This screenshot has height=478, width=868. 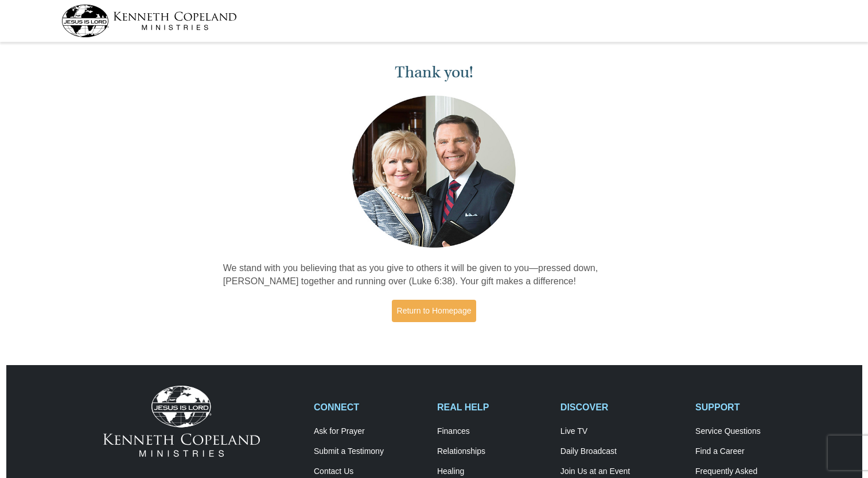 I want to click on h2: DISCOVER, so click(x=622, y=407).